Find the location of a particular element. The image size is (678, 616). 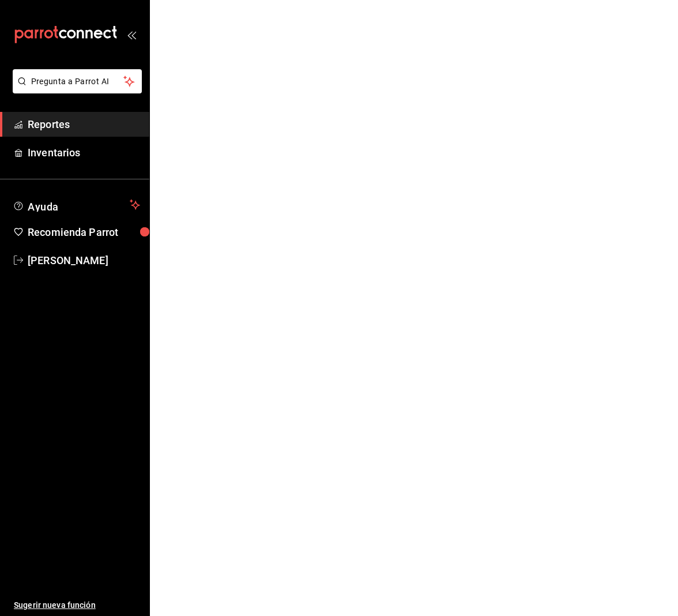

button: Pregunta a Parrot AI is located at coordinates (77, 81).